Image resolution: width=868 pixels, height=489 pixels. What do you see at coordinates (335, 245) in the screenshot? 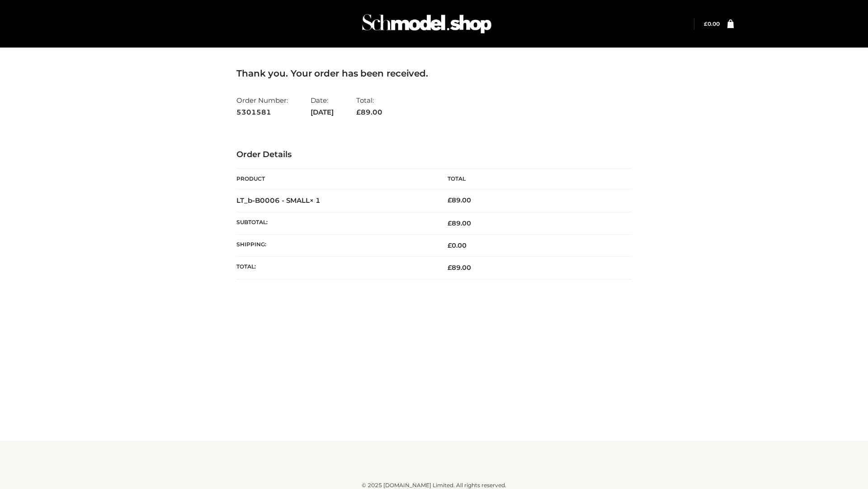
I see `th: Shipping:` at bounding box center [335, 245].